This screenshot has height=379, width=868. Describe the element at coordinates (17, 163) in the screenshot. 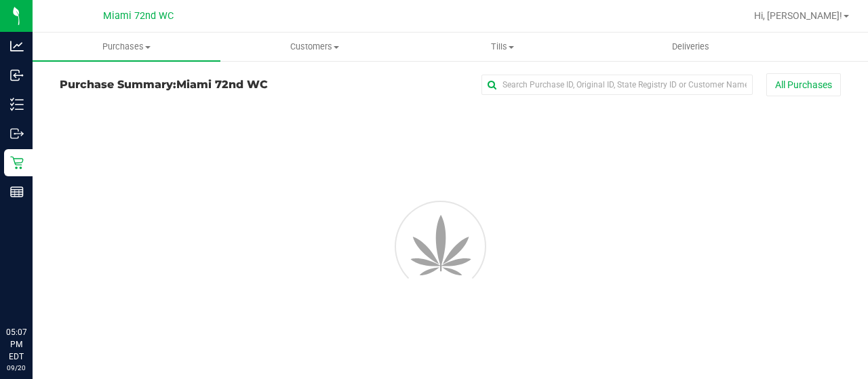

I see `inline-svg: Retail` at that location.